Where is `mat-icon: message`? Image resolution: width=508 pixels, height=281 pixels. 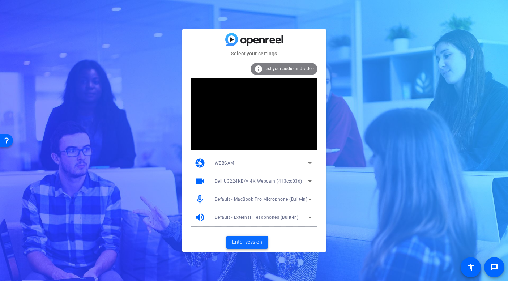 mat-icon: message is located at coordinates (494, 267).